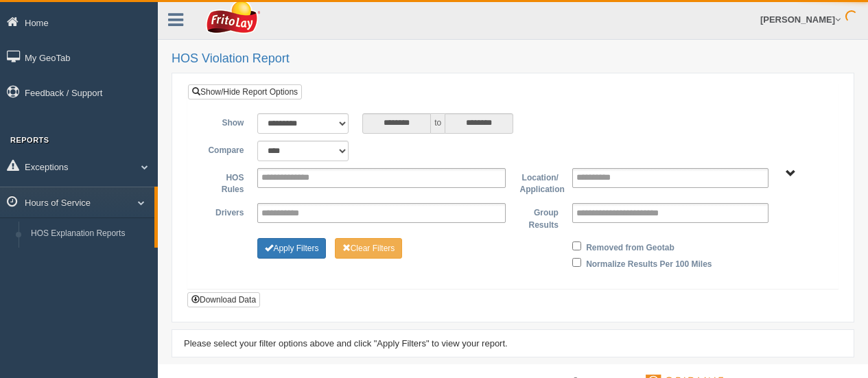 The width and height of the screenshot is (868, 378). What do you see at coordinates (630, 246) in the screenshot?
I see `label: Removed from Geotab` at bounding box center [630, 246].